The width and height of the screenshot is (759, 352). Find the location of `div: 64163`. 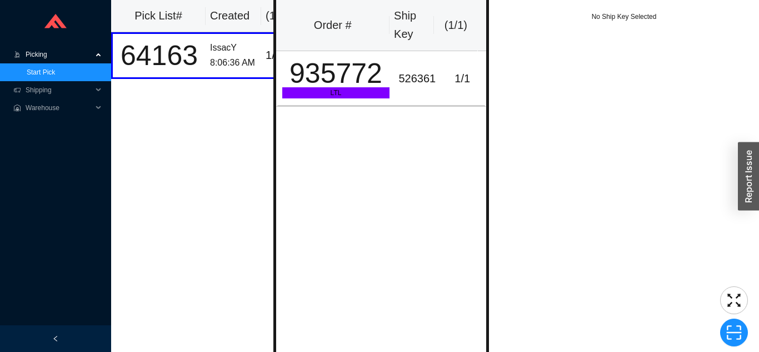

div: 64163 is located at coordinates (159, 56).